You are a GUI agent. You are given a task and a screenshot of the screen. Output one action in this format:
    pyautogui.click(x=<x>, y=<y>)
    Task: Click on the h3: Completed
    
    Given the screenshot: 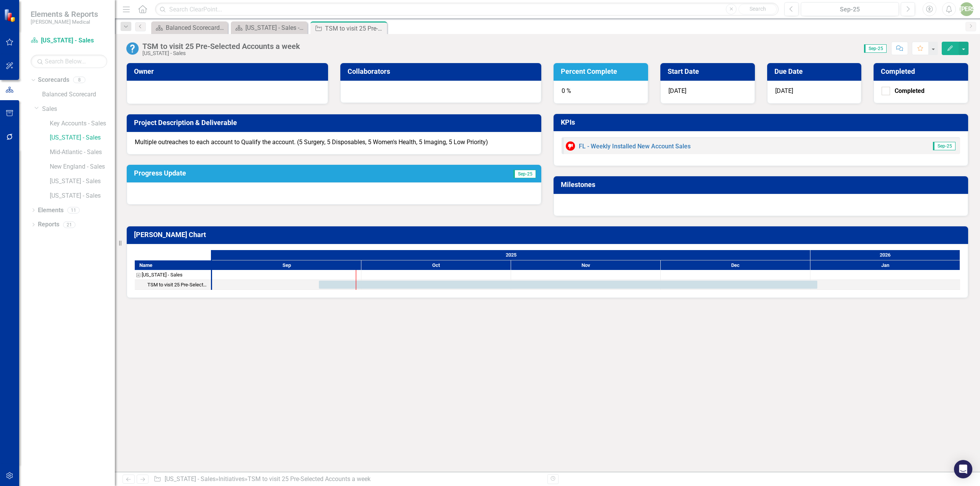 What is the action you would take?
    pyautogui.click(x=922, y=71)
    